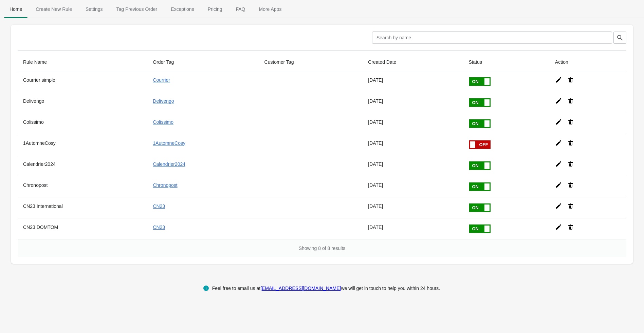 This screenshot has height=333, width=644. What do you see at coordinates (163, 122) in the screenshot?
I see `a: Colissimo` at bounding box center [163, 122].